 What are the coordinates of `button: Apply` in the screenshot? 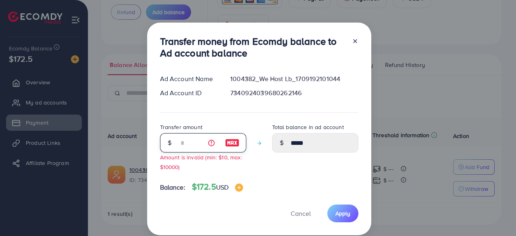 It's located at (343, 213).